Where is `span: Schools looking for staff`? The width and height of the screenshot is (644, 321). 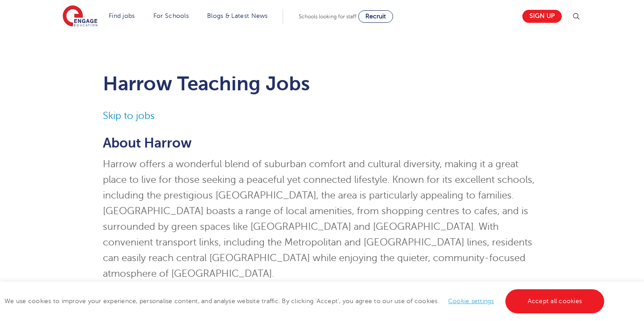
span: Schools looking for staff is located at coordinates (328, 16).